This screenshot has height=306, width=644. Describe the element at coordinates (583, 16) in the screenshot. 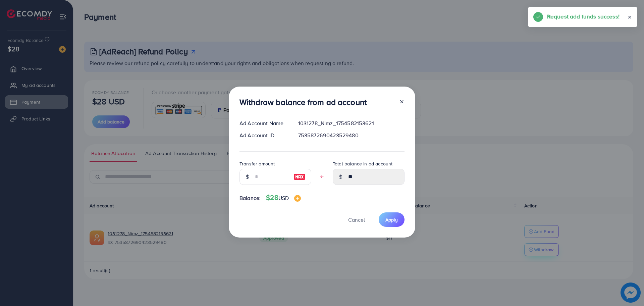

I see `h5: Request add funds success!` at that location.